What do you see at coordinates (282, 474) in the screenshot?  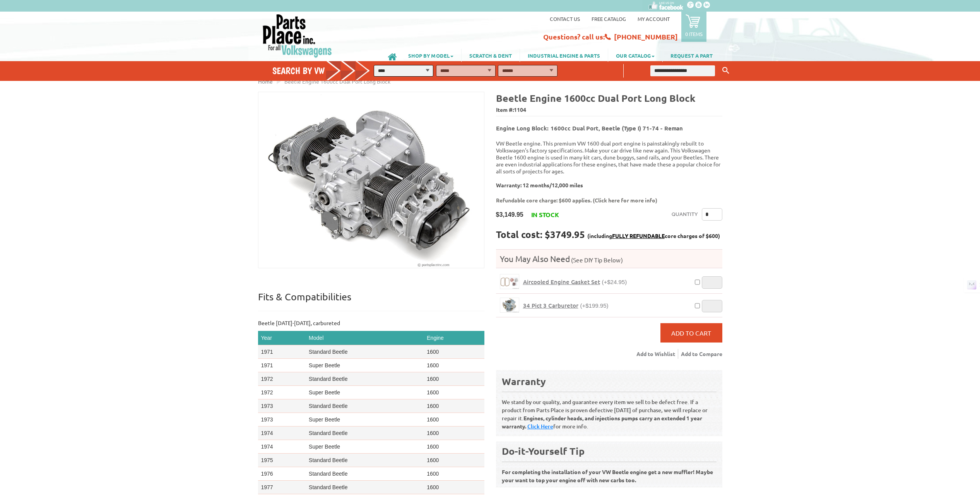 I see `td: 1976` at bounding box center [282, 474].